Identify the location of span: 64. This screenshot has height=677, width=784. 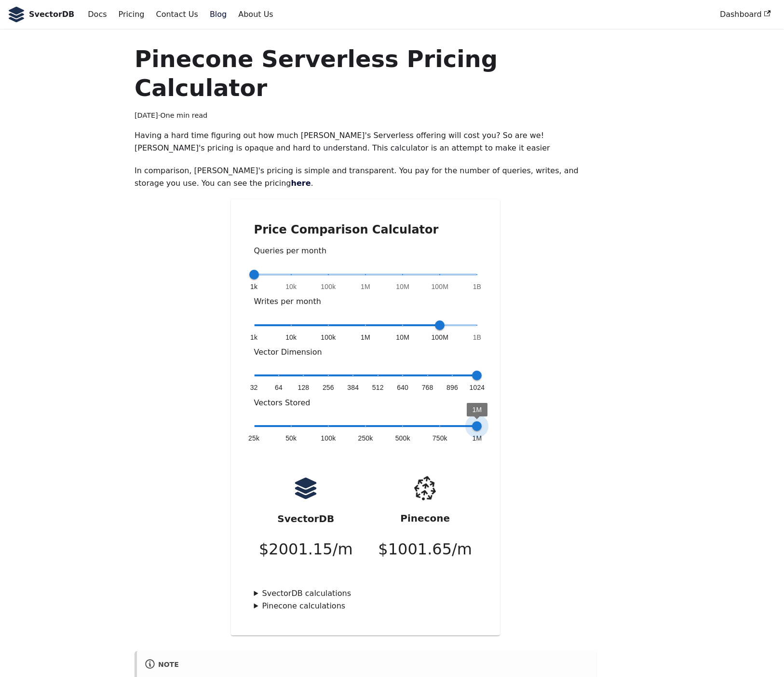
(278, 388).